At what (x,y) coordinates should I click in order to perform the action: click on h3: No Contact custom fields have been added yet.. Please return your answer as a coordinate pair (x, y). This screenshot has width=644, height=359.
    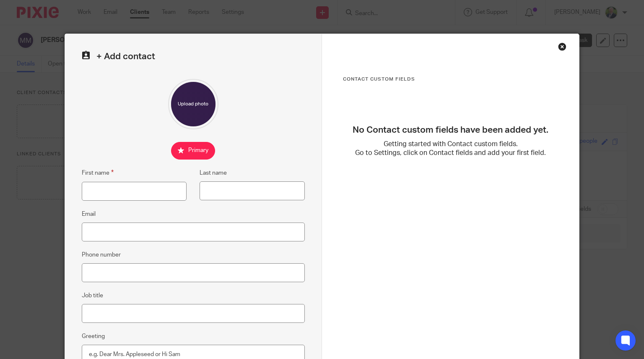
    Looking at the image, I should click on (450, 130).